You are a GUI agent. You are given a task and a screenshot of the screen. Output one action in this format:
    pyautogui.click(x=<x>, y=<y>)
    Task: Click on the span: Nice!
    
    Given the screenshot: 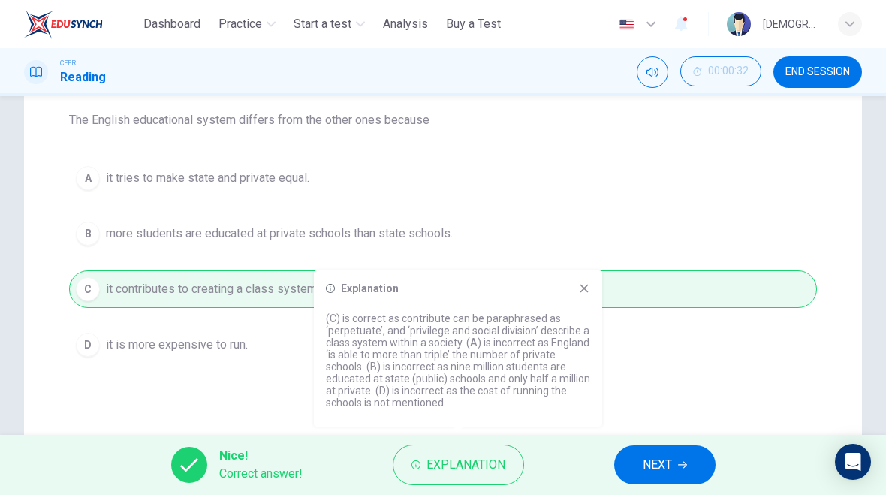 What is the action you would take?
    pyautogui.click(x=261, y=456)
    